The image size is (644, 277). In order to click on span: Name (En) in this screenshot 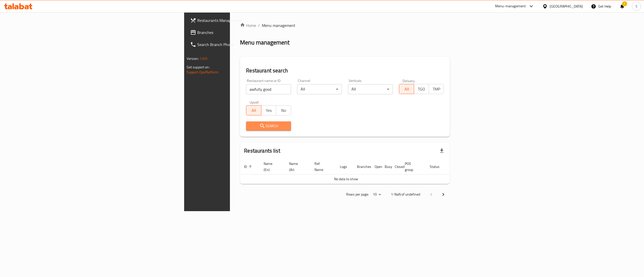, I will do `click(271, 167)`.